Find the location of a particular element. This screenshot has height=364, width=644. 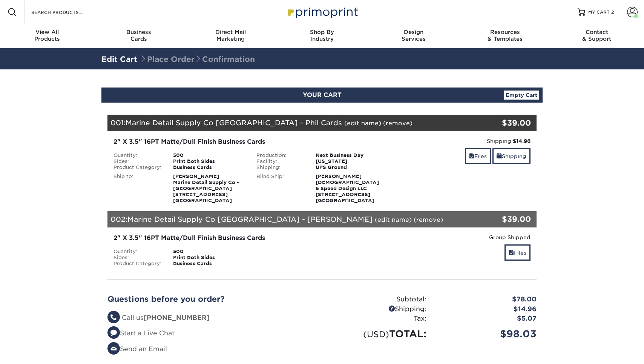

span: 2 is located at coordinates (612, 12).